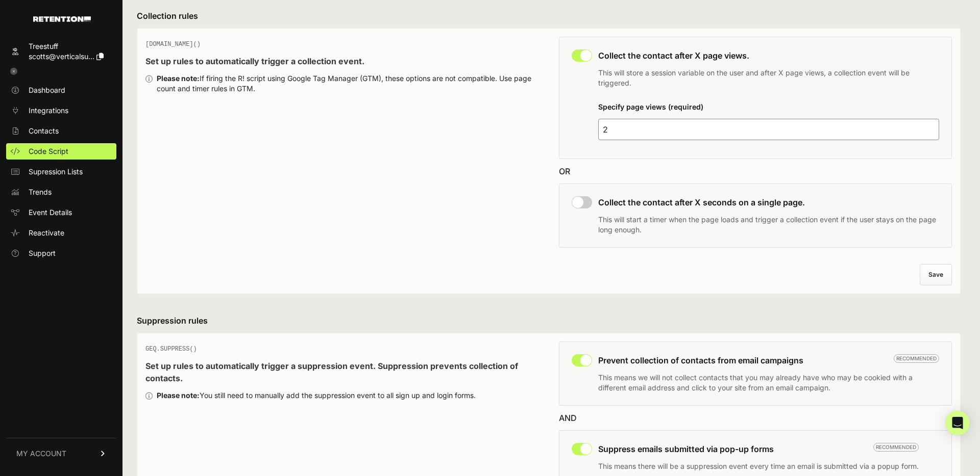  Describe the element at coordinates (61, 56) in the screenshot. I see `span: scotts@verticalsu...` at that location.